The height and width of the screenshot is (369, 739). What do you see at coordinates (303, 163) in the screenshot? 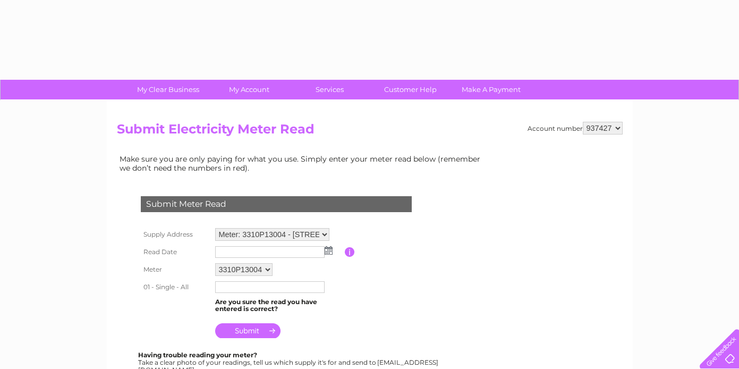
I see `td: Make sure you are only paying for what you use. Simply enter your meter read below (remember we d...` at bounding box center [303, 163].